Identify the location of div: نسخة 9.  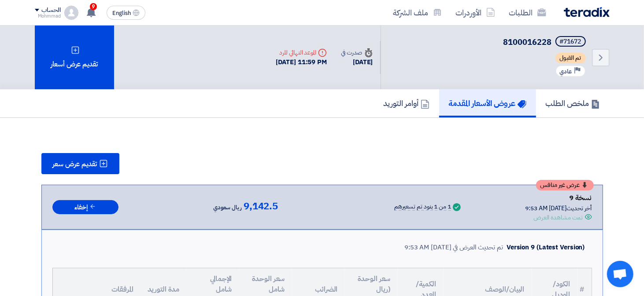
(558, 198).